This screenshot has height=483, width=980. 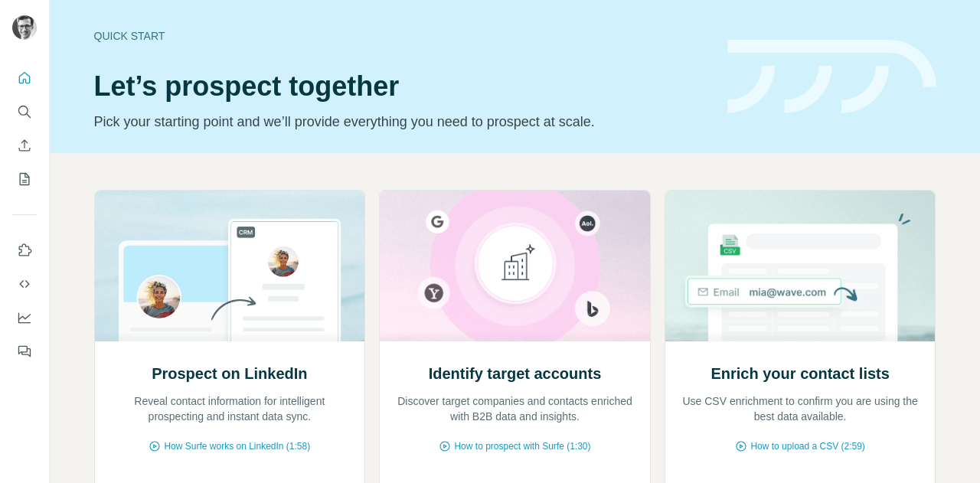 I want to click on img: banner, so click(x=831, y=77).